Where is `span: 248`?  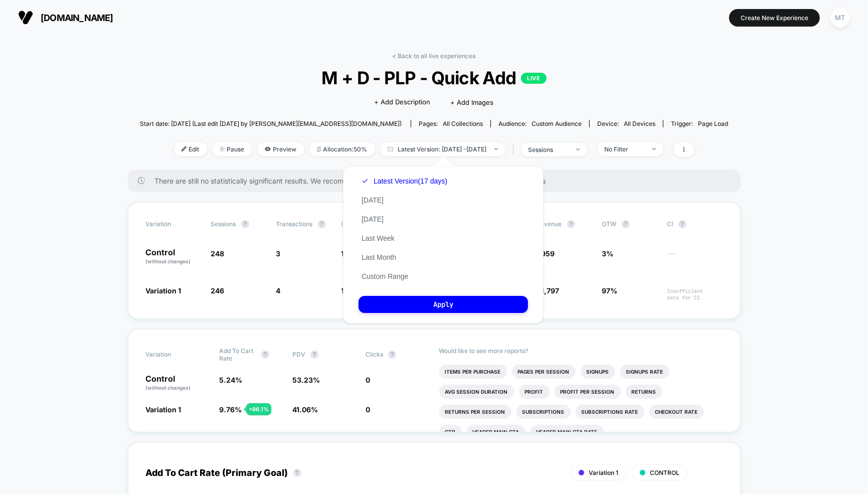 span: 248 is located at coordinates (218, 253).